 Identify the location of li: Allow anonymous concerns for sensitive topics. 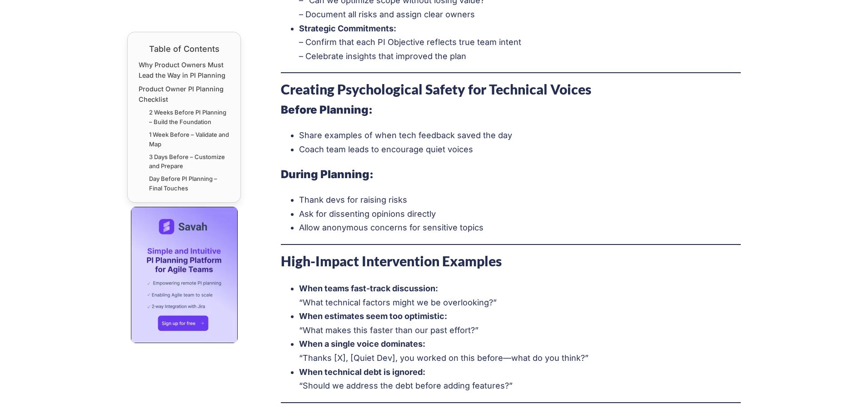
(520, 228).